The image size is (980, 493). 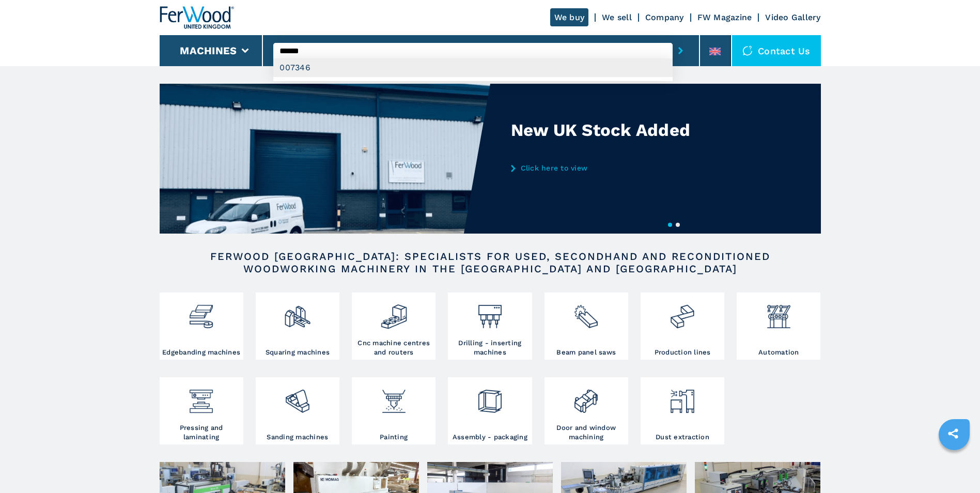 I want to click on a: Door and window machining, so click(x=586, y=410).